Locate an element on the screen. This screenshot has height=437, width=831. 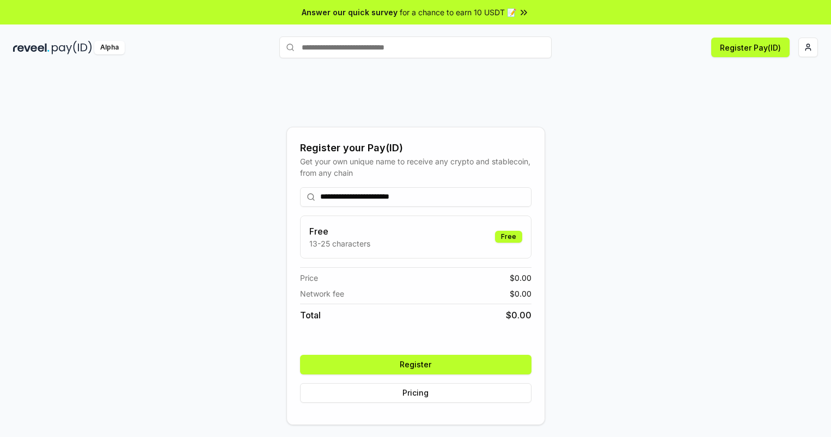
div: Get your own unique name to receive any crypto and stablecoin, from any chain is located at coordinates (416, 167).